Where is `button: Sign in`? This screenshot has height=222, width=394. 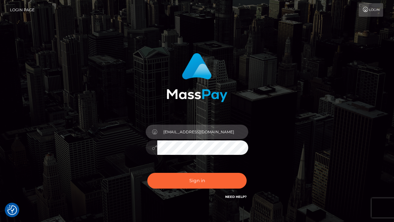 button: Sign in is located at coordinates (197, 180).